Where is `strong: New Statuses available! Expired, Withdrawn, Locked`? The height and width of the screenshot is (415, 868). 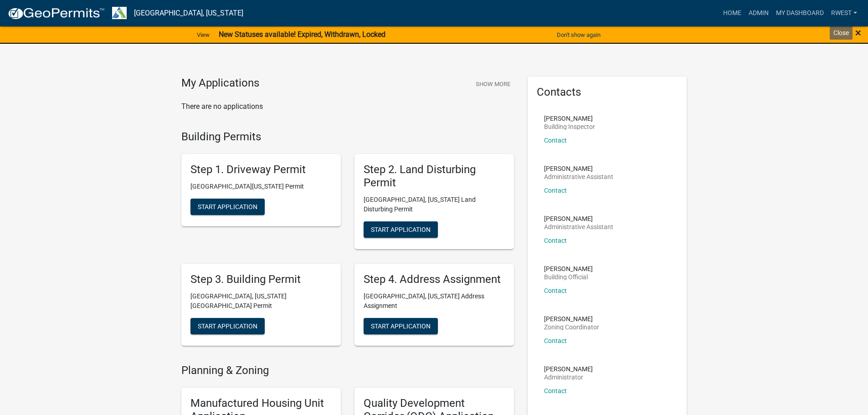
strong: New Statuses available! Expired, Withdrawn, Locked is located at coordinates (302, 34).